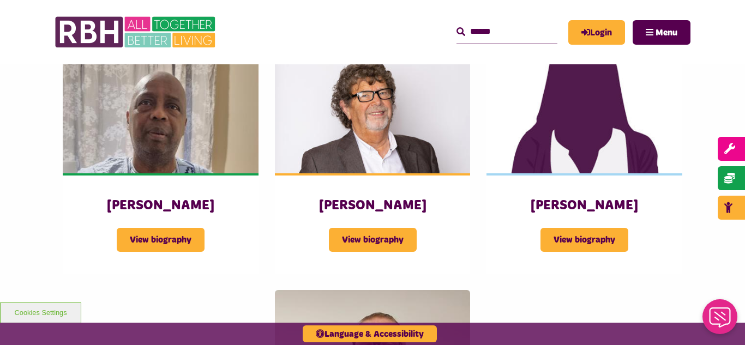 This screenshot has height=345, width=745. I want to click on a: MyRBH, so click(597, 32).